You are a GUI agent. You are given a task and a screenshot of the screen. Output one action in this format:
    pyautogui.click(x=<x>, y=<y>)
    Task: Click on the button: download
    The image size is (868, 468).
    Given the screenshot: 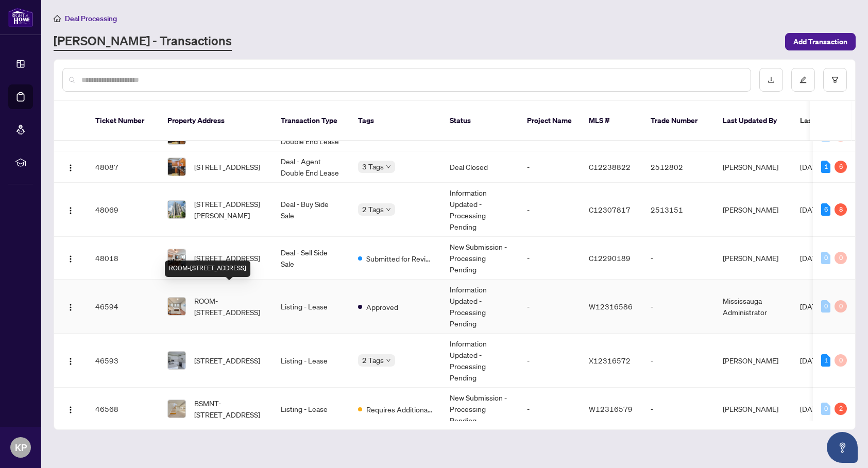 What is the action you would take?
    pyautogui.click(x=771, y=79)
    